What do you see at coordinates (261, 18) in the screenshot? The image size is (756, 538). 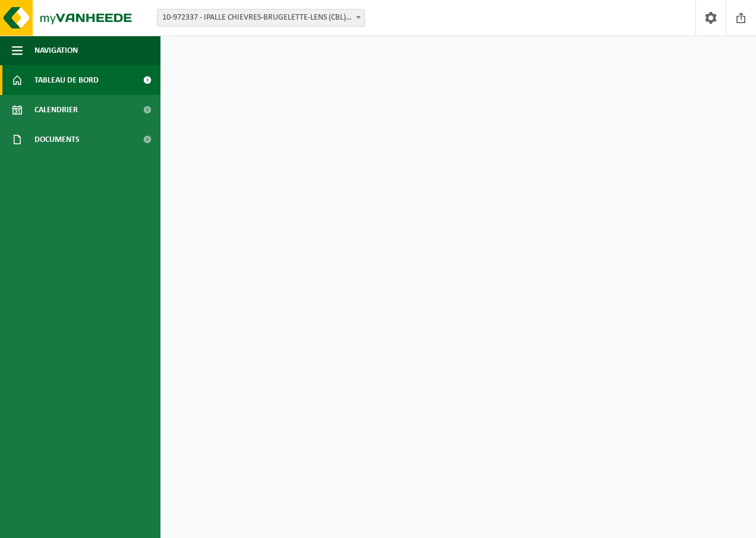 I see `span: 10-972337 - IPALLE CHIEVRES-BRUGELETTE-LENS (CBL) - CHIÈVRES` at bounding box center [261, 18].